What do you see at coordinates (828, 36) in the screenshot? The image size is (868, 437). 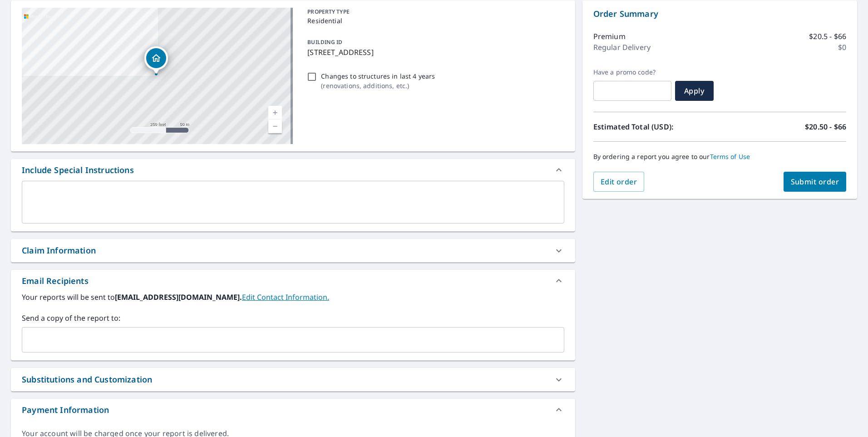 I see `p: $20.5 - $66` at bounding box center [828, 36].